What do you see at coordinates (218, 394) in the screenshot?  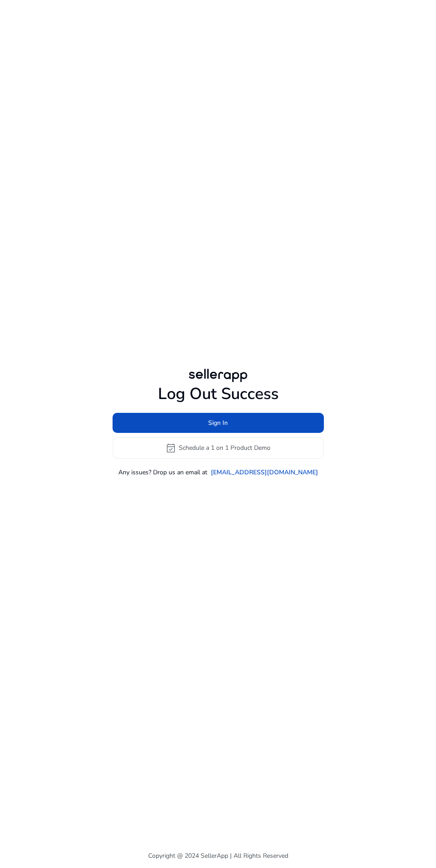 I see `h1: Log Out Success` at bounding box center [218, 394].